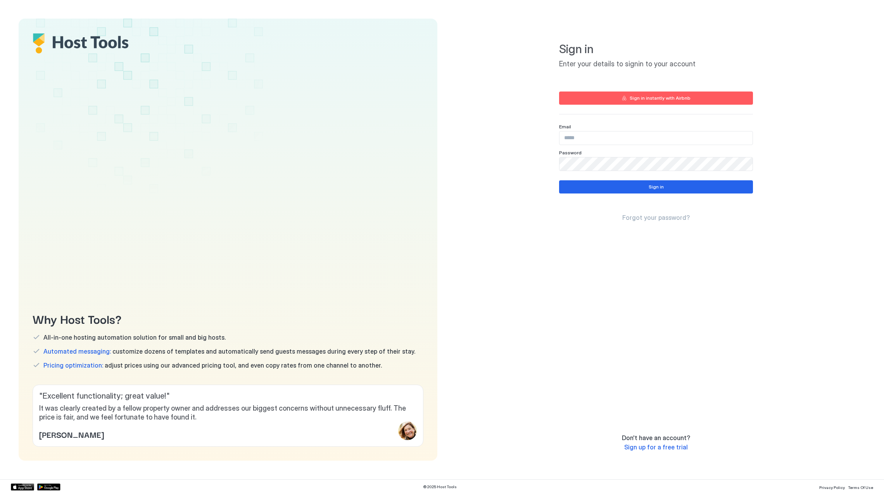 Image resolution: width=884 pixels, height=494 pixels. Describe the element at coordinates (135, 337) in the screenshot. I see `span: All-in-one hosting automation solution for small and big hosts.` at that location.